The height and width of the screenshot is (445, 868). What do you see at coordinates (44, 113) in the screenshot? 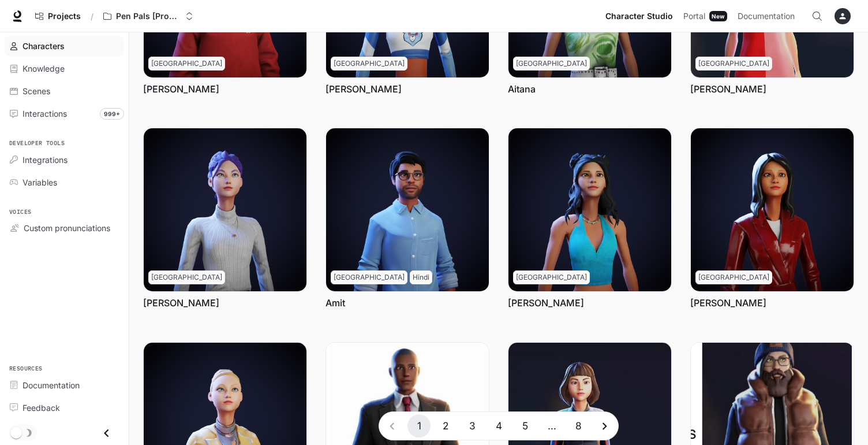
I see `span: Interactions` at bounding box center [44, 113].